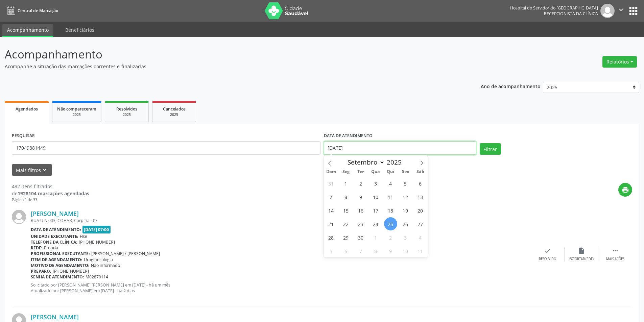 The image size is (644, 322). I want to click on i: print, so click(625, 190).